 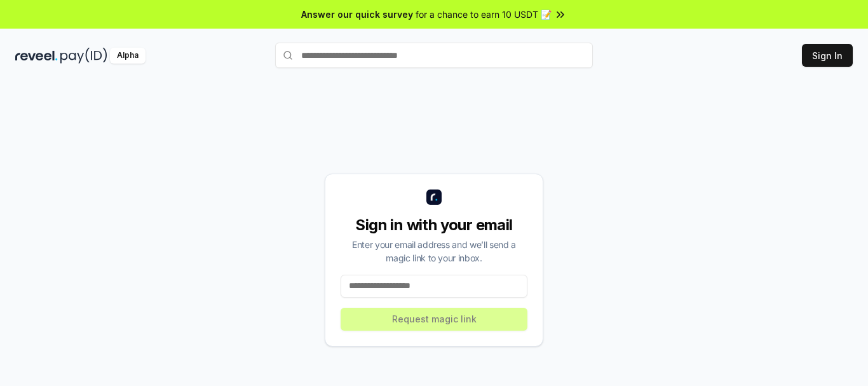 What do you see at coordinates (827, 55) in the screenshot?
I see `button: Sign In` at bounding box center [827, 55].